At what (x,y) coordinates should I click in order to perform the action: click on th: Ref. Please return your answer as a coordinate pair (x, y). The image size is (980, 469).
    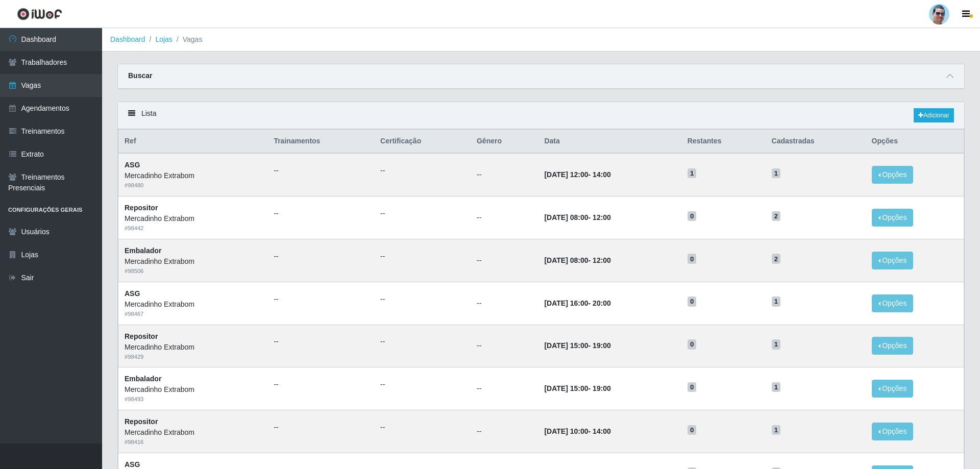
    Looking at the image, I should click on (193, 142).